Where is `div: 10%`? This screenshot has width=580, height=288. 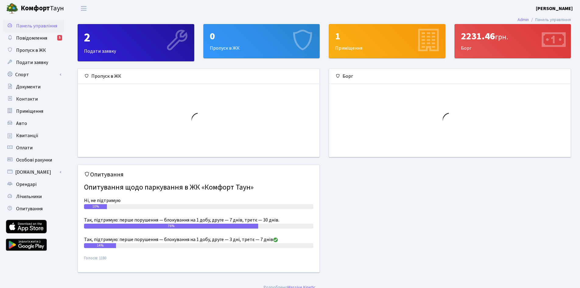 div: 10% is located at coordinates (95, 206).